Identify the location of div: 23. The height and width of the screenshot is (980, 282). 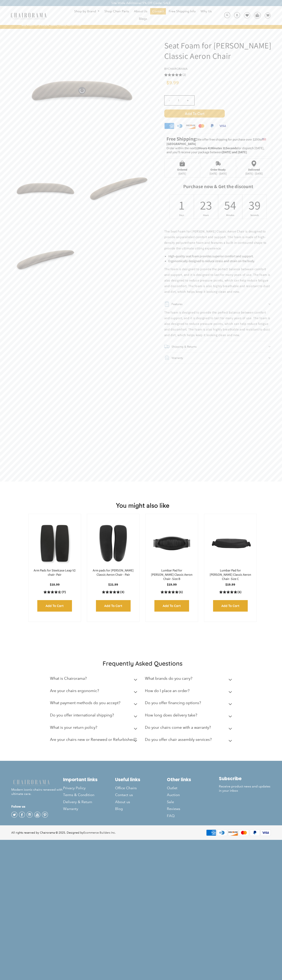
(206, 205).